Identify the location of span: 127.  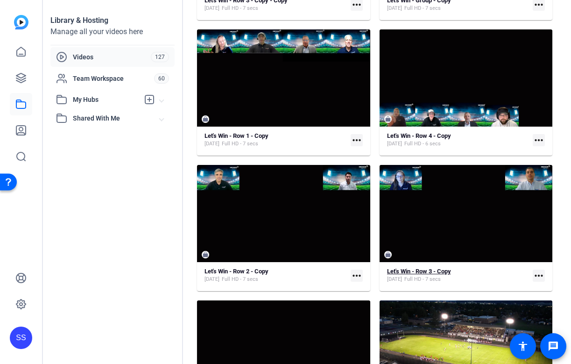
(160, 57).